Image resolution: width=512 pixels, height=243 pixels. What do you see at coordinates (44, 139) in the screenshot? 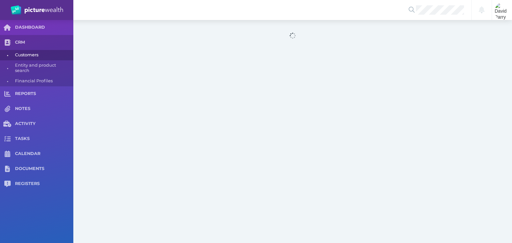
I see `span: TASKS` at bounding box center [44, 139].